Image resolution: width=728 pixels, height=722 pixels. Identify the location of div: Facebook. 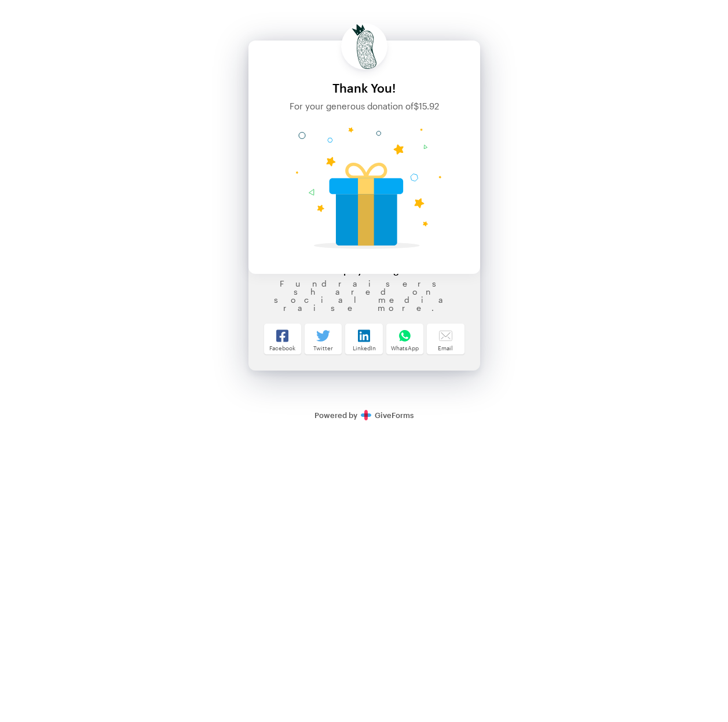
(283, 348).